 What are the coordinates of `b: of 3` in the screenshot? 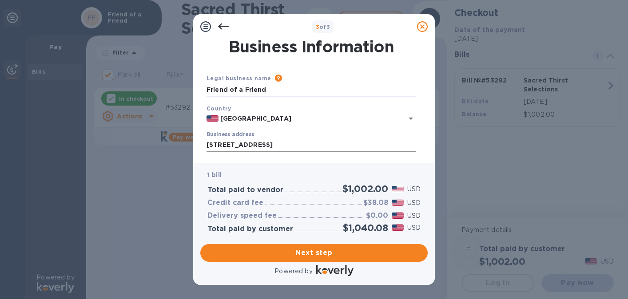 It's located at (323, 27).